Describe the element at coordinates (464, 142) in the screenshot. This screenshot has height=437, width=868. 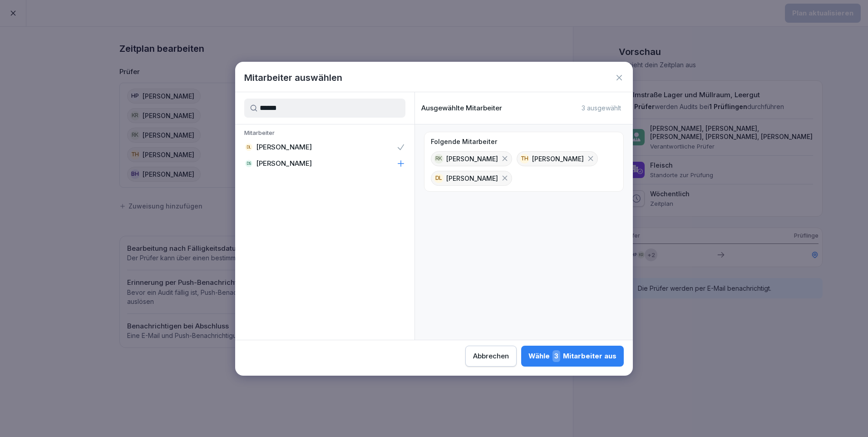
I see `p: Folgende Mitarbeiter` at that location.